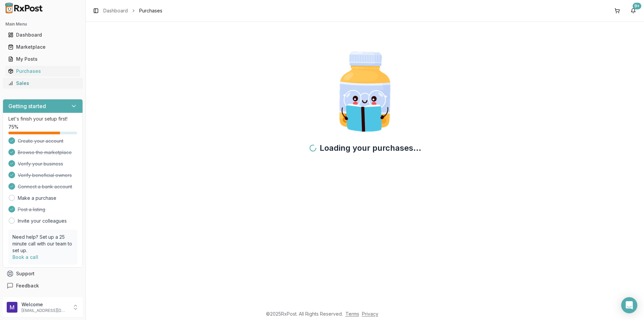 The image size is (644, 320). I want to click on span: Verify beneficial owners, so click(45, 175).